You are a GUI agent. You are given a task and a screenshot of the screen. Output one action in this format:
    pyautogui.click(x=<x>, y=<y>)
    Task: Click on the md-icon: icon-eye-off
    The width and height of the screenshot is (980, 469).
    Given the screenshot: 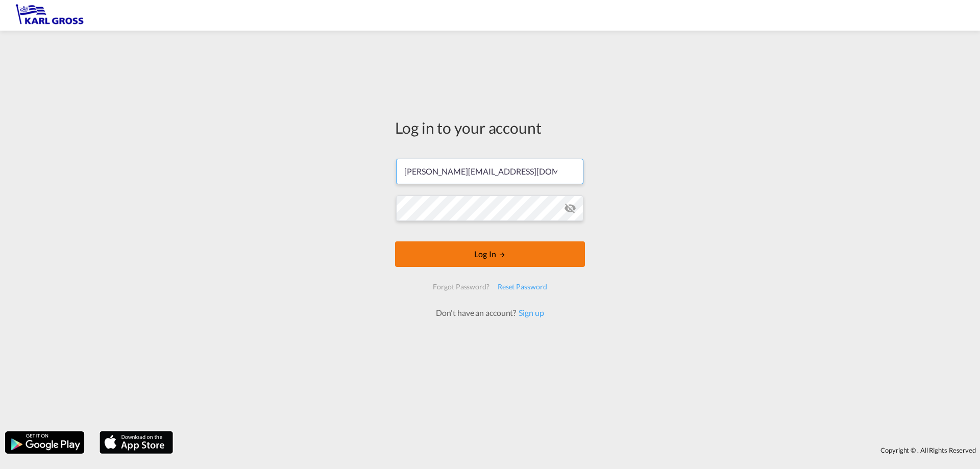 What is the action you would take?
    pyautogui.click(x=570, y=208)
    